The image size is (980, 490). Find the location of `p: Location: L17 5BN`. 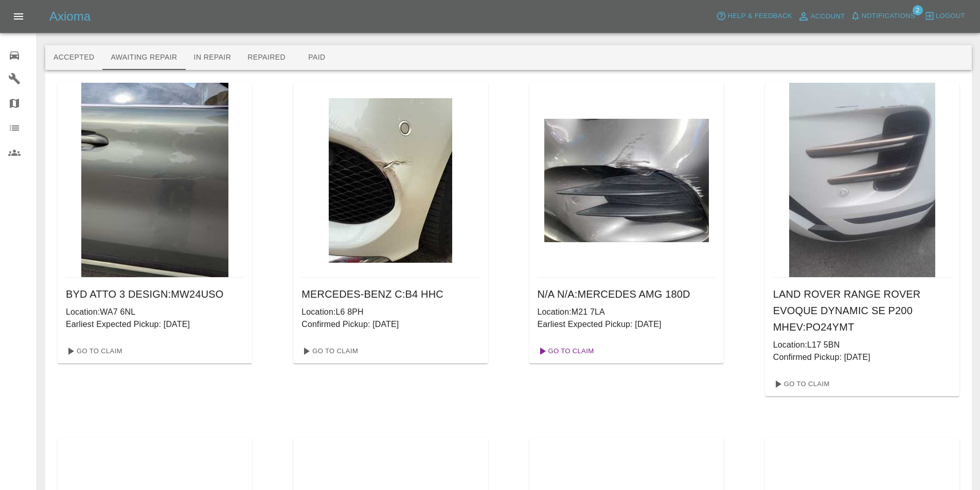

p: Location: L17 5BN is located at coordinates (862, 345).